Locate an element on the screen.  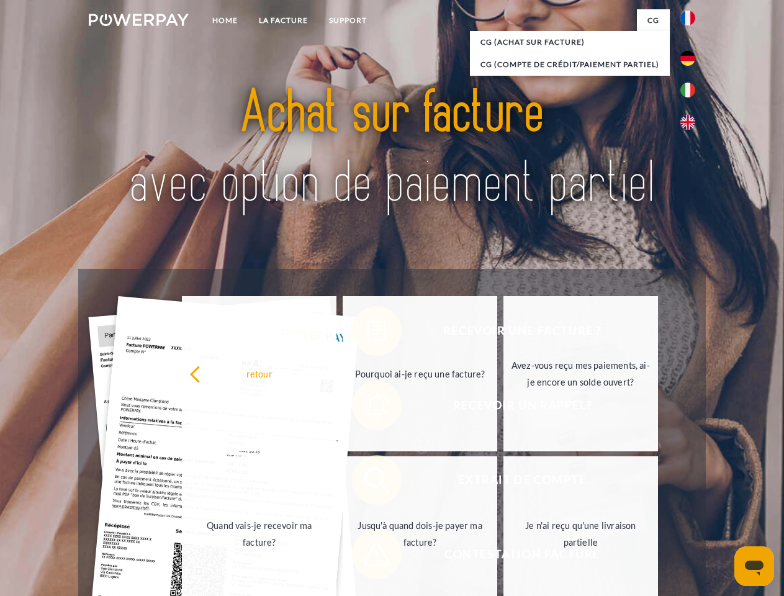
img: title-powerpay_fr.svg is located at coordinates (392, 148).